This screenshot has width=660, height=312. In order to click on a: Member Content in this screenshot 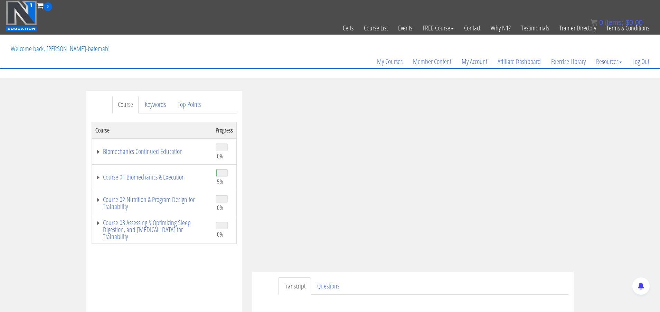, I will do `click(432, 62)`.